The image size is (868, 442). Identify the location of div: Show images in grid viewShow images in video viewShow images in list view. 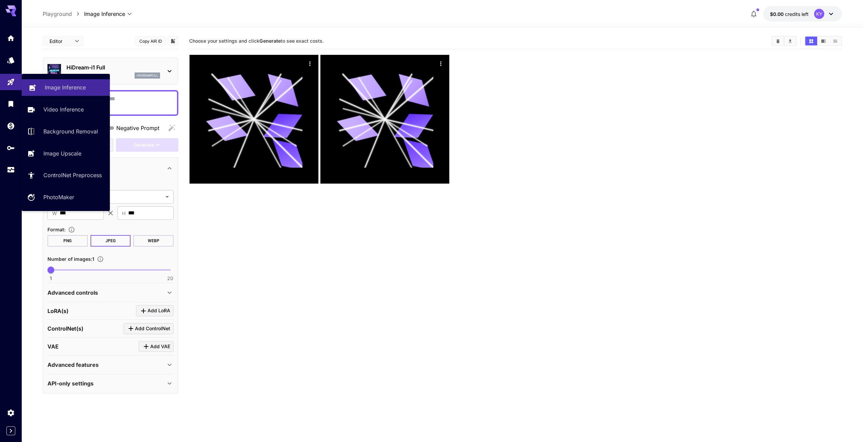
(824, 41).